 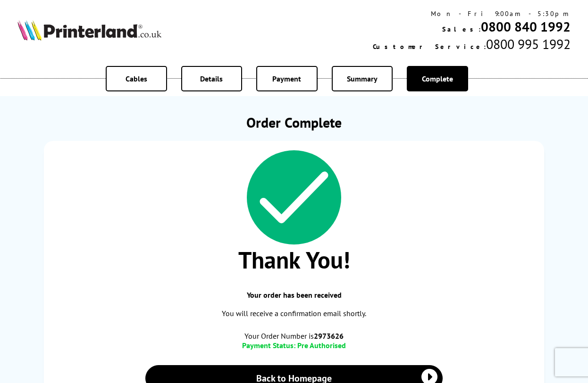 What do you see at coordinates (472, 14) in the screenshot?
I see `div: Mon - Fri 9:00am - 5:30pm` at bounding box center [472, 14].